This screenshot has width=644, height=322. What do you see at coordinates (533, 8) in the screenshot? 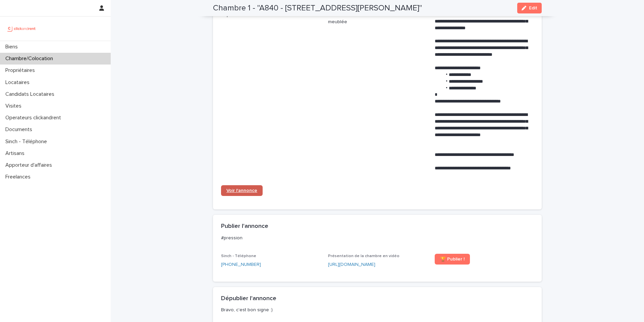
I see `span: Edit` at bounding box center [533, 8].